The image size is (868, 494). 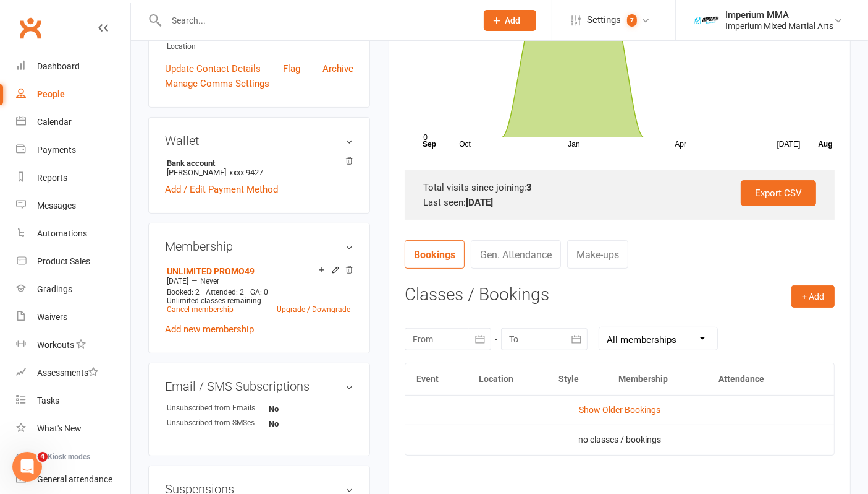 What do you see at coordinates (619, 439) in the screenshot?
I see `td: no classes / bookings` at bounding box center [619, 439].